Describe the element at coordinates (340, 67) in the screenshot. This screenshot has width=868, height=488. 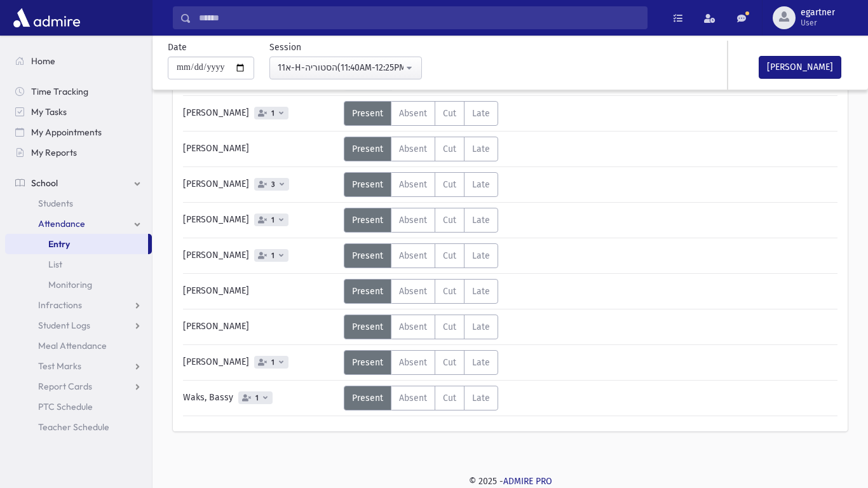
I see `div: 11א-H-הסטוריה(11:40AM-12:25PM)` at that location.